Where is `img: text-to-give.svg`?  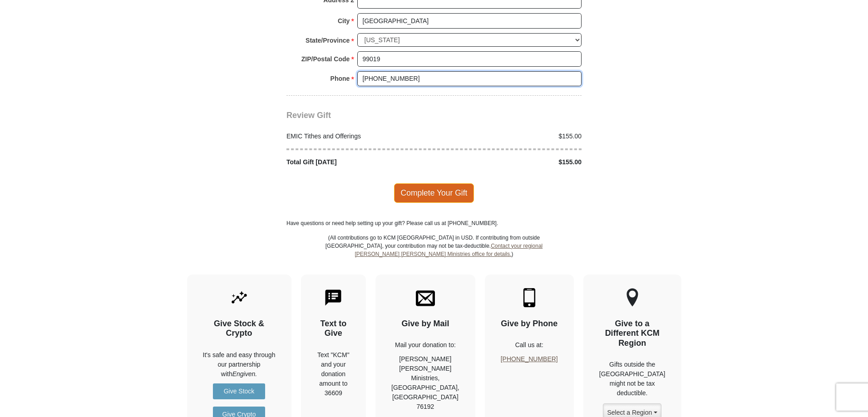
img: text-to-give.svg is located at coordinates (333, 298).